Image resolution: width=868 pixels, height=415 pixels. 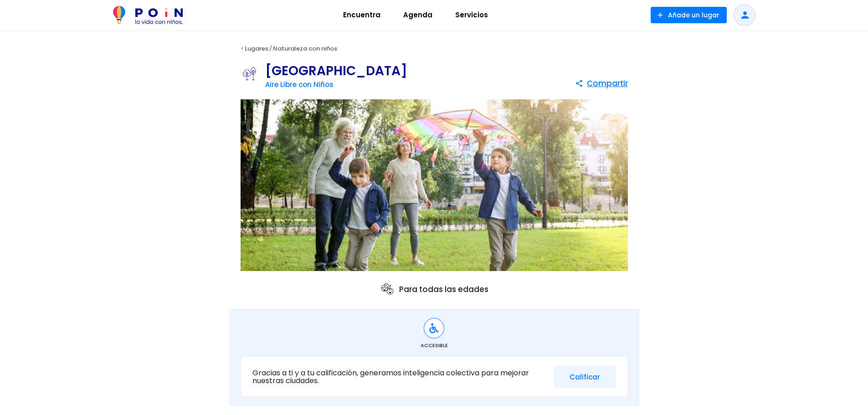 What do you see at coordinates (387, 289) in the screenshot?
I see `img: ages icon` at bounding box center [387, 289].